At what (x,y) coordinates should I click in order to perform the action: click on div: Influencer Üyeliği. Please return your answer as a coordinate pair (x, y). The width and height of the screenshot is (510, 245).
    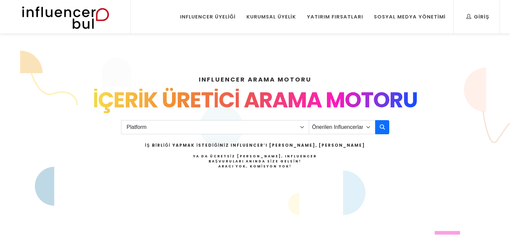
    Looking at the image, I should click on (208, 17).